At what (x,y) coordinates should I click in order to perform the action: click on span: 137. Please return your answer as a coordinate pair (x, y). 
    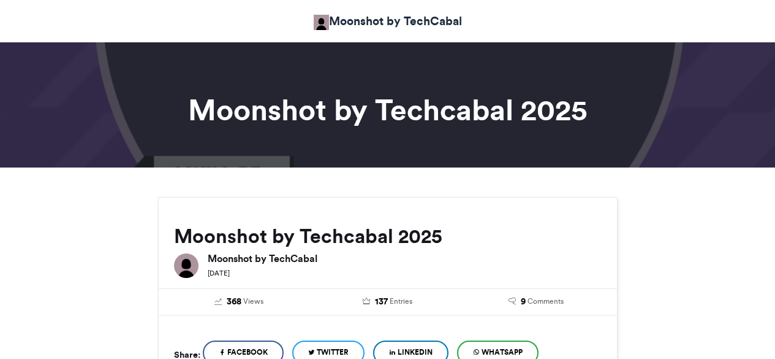
    Looking at the image, I should click on (381, 302).